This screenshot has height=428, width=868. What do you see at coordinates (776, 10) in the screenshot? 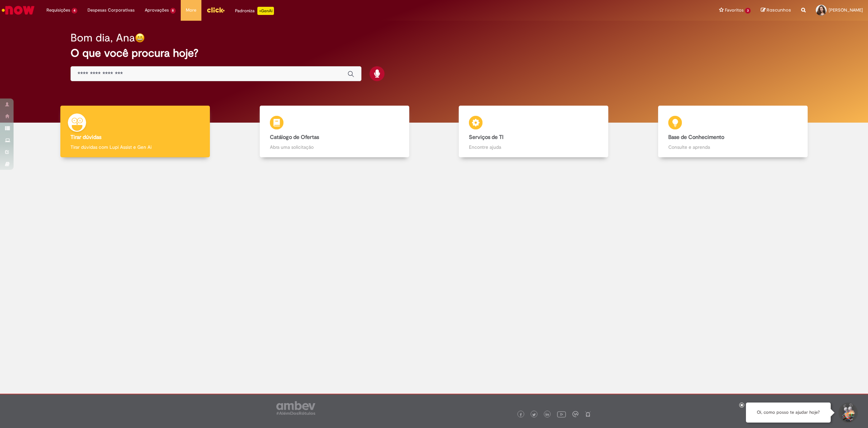
I see `a: Rascunhos` at bounding box center [776, 10].